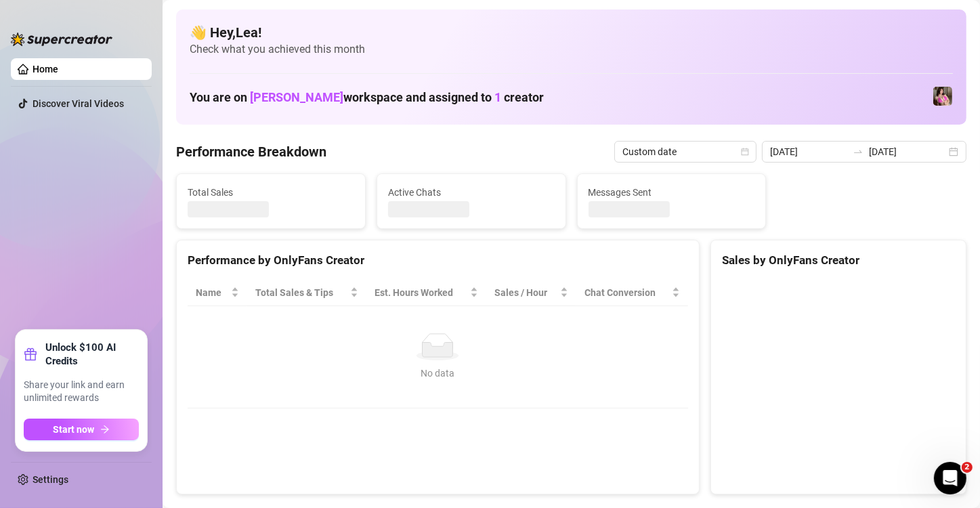 Image resolution: width=980 pixels, height=508 pixels. Describe the element at coordinates (570, 33) in the screenshot. I see `h4: 👋 Hey, Lea !` at that location.